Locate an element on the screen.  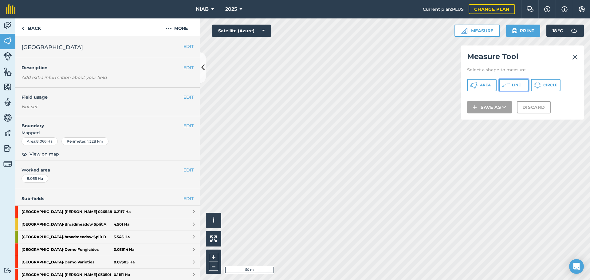
a: Change plan is located at coordinates (492, 9).